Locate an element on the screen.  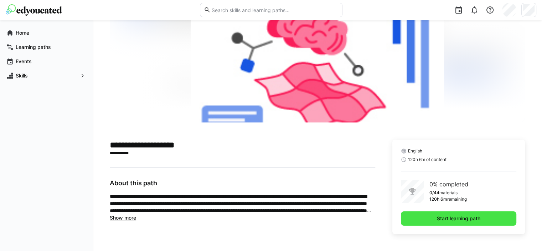
p: remaining is located at coordinates (457, 199).